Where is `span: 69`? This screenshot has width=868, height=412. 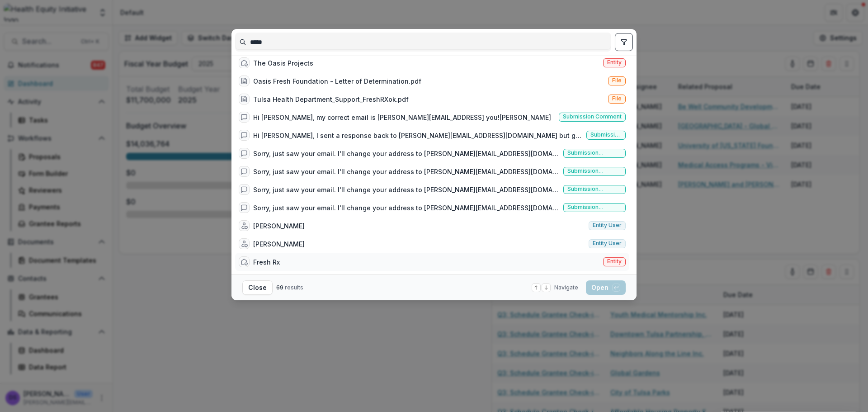 span: 69 is located at coordinates (280, 287).